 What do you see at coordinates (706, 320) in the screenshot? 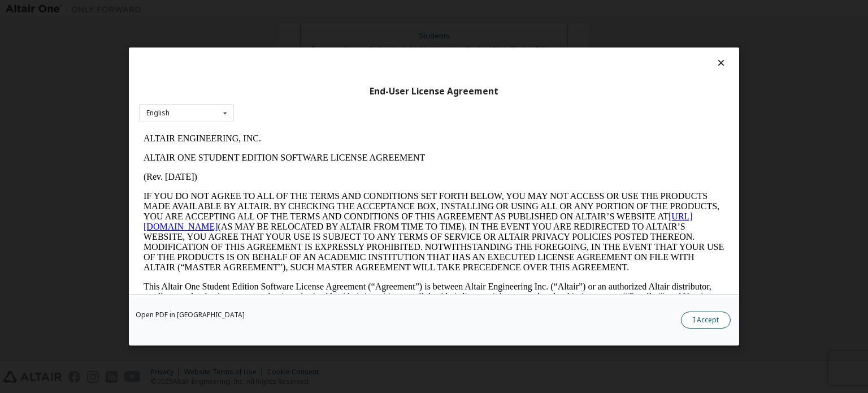
I see `button: I Accept` at bounding box center [706, 320].